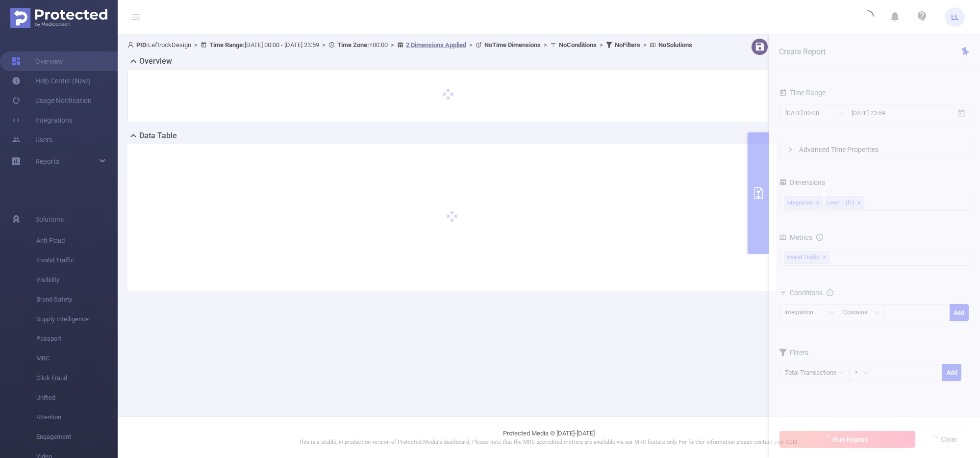  I want to click on b: No Solutions, so click(675, 44).